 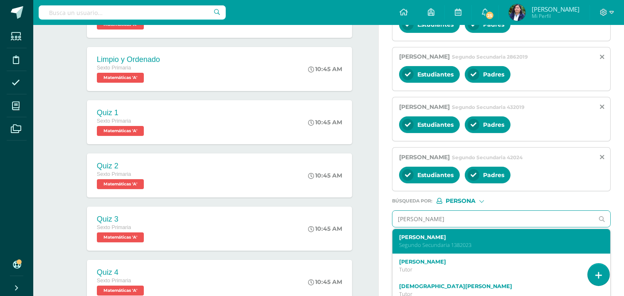 I want to click on span: Mi Perfil, so click(x=556, y=16).